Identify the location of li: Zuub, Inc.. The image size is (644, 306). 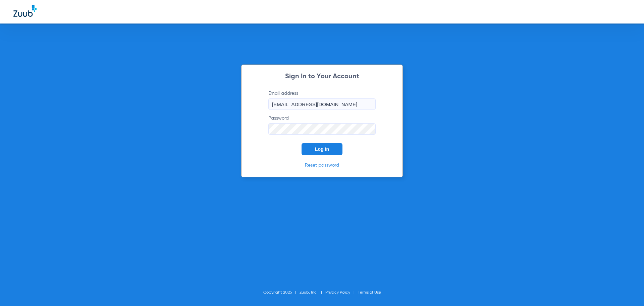
(312, 292).